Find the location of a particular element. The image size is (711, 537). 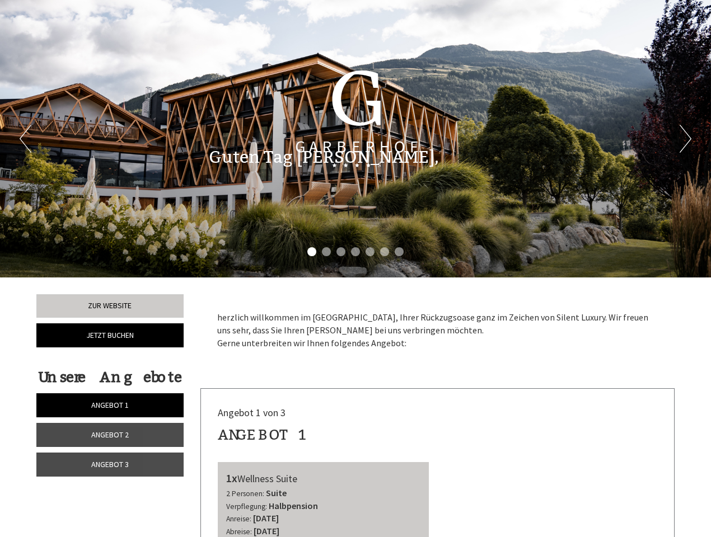

b: Suite is located at coordinates (276, 493).